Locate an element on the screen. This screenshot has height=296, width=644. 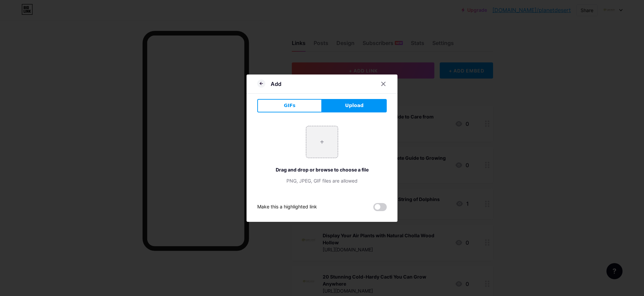
div: PNG, JPEG, GIF files are allowed is located at coordinates (322, 181).